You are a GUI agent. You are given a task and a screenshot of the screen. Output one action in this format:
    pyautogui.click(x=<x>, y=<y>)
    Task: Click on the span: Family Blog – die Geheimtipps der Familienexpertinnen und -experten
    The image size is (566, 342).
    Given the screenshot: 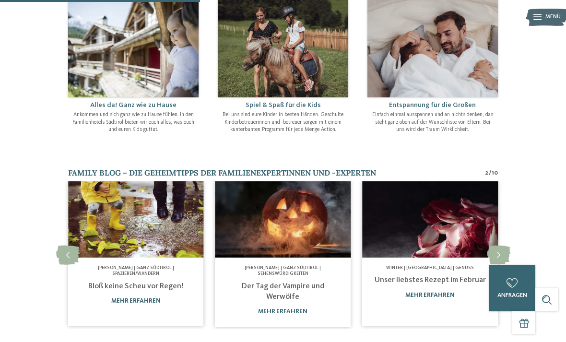 What is the action you would take?
    pyautogui.click(x=222, y=173)
    